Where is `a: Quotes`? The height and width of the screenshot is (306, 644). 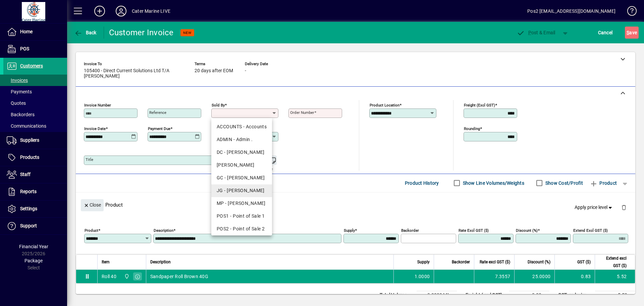 a: Quotes is located at coordinates (35, 103).